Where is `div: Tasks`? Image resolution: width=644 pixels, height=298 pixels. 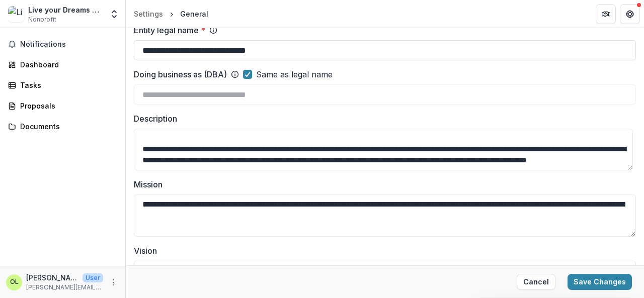 div: Tasks is located at coordinates (67, 85).